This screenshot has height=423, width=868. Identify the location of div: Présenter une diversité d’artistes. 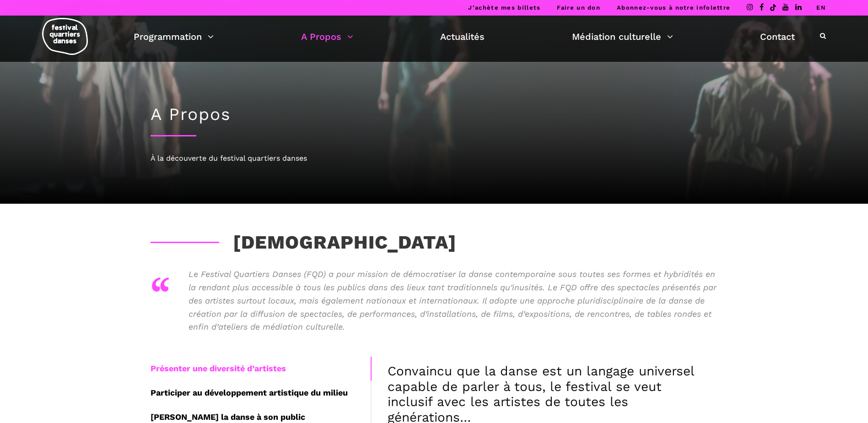
(260, 368).